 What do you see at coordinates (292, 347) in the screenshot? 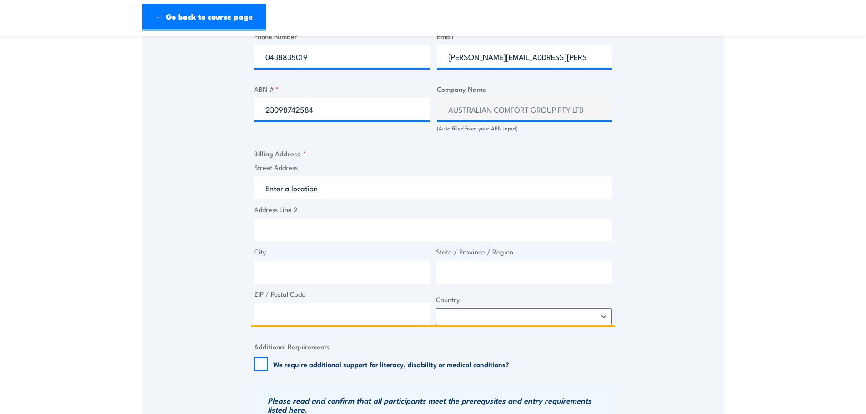
I see `legend: Additional Requirements` at bounding box center [292, 347].